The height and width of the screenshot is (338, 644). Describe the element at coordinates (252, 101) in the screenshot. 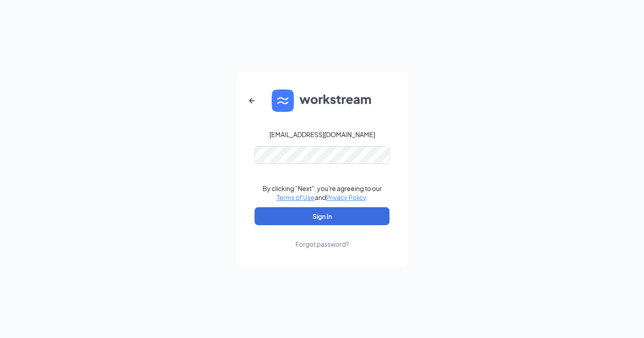

I see `svg: ArrowLeftNew` at that location.